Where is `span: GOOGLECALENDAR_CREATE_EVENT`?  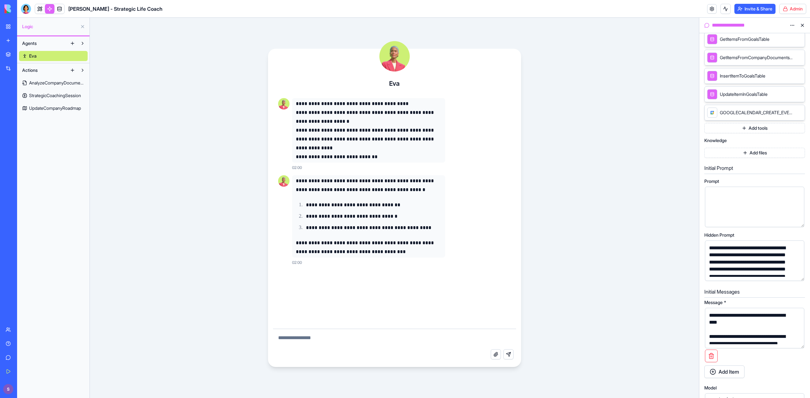
span: GOOGLECALENDAR_CREATE_EVENT is located at coordinates (757, 113).